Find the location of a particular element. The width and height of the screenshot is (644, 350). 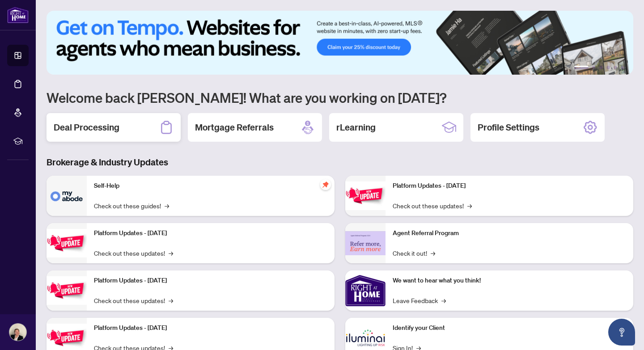

h2: Profile Settings is located at coordinates (508, 127).